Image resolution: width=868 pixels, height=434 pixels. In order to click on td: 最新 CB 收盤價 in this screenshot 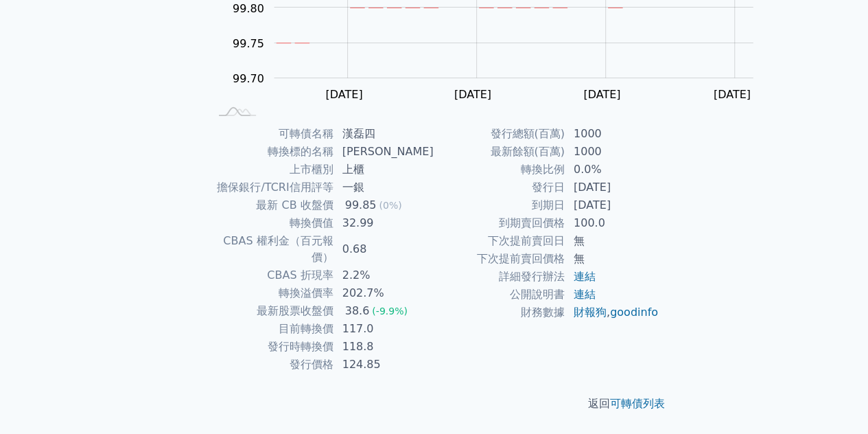, I will do `click(272, 206)`.